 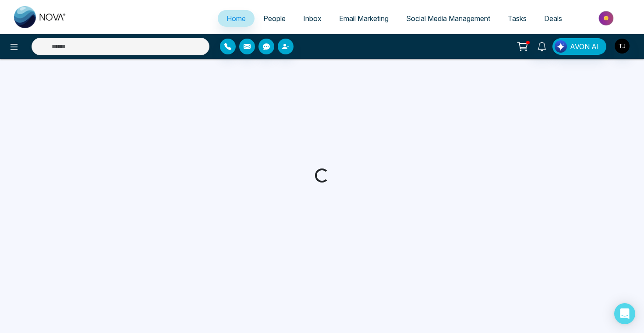 What do you see at coordinates (364, 18) in the screenshot?
I see `span: Email Marketing` at bounding box center [364, 18].